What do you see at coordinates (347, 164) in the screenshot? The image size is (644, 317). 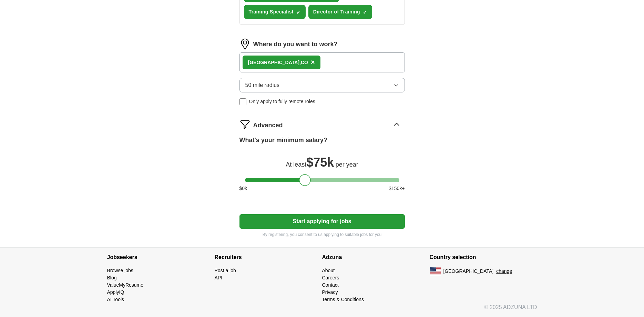 I see `span: per year` at bounding box center [347, 164].